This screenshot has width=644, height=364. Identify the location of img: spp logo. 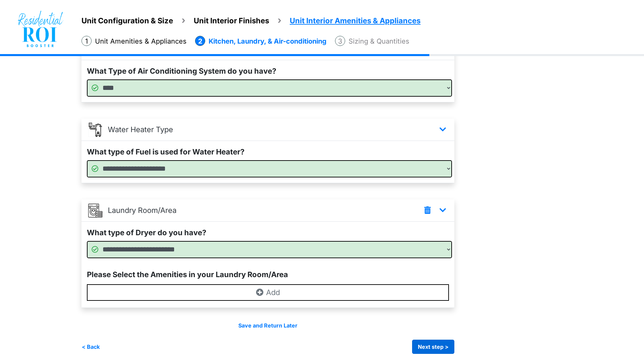
(41, 28).